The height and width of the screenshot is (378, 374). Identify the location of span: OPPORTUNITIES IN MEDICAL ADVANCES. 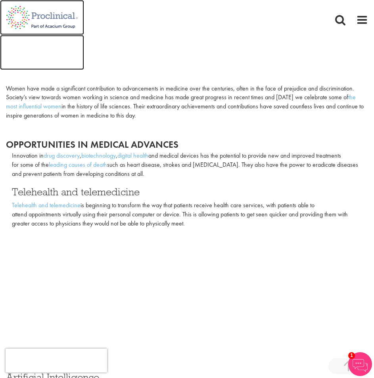
(92, 144).